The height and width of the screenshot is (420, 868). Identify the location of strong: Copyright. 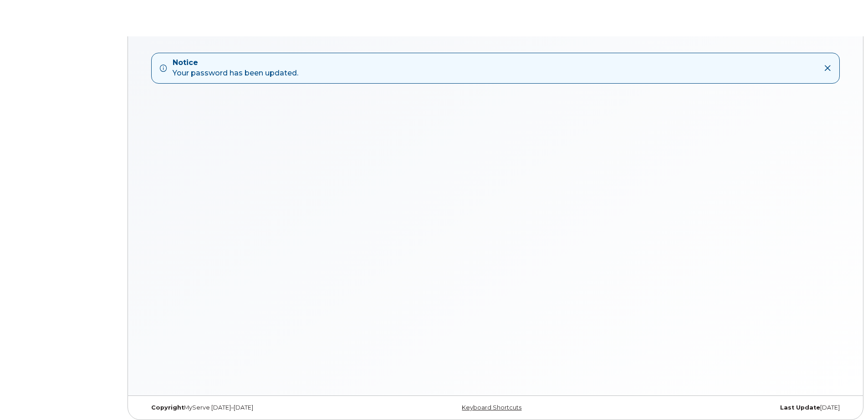
(168, 408).